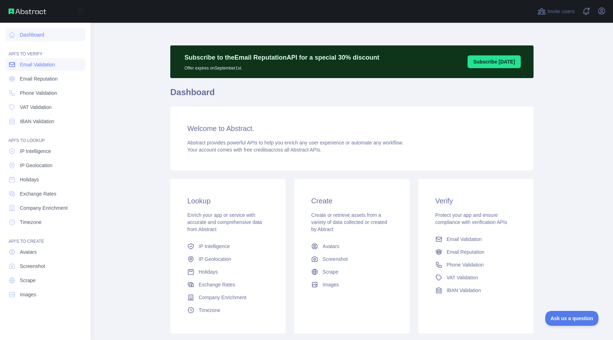  I want to click on span: Create or retrieve assets from a variety of data collected or created by Abtract, so click(349, 222).